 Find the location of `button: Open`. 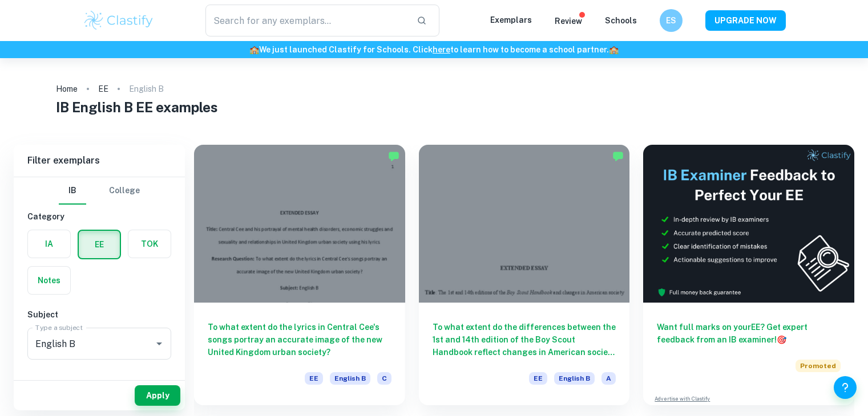

button: Open is located at coordinates (159, 344).